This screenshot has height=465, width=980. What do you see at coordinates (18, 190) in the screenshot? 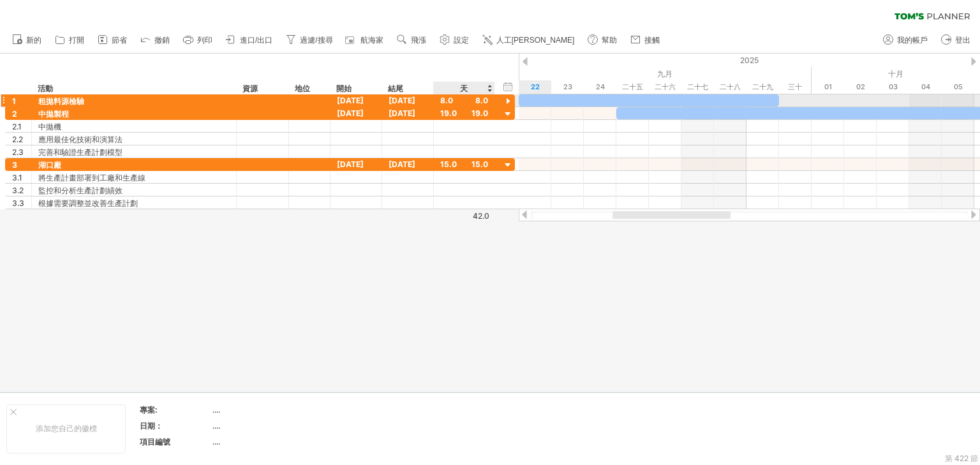
I see `font: 3.2` at bounding box center [18, 190].